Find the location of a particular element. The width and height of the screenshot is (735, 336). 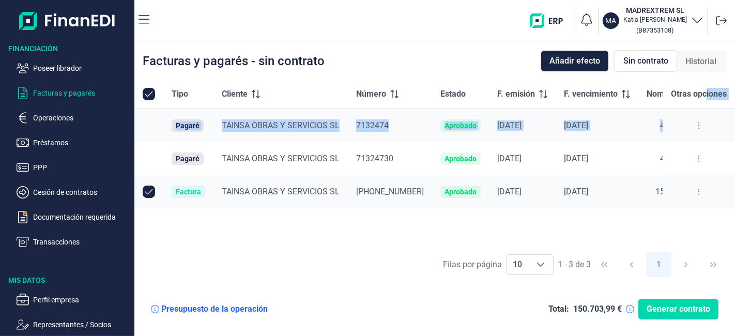

p: Operaciones is located at coordinates (82, 118).